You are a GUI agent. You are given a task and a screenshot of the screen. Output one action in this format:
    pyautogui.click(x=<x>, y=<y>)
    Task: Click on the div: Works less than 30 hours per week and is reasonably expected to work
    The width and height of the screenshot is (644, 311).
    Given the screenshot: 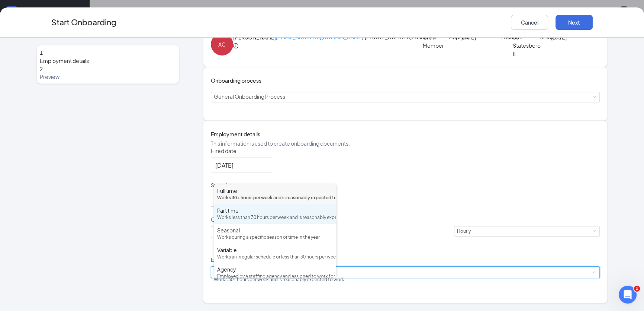 What is the action you would take?
    pyautogui.click(x=275, y=218)
    